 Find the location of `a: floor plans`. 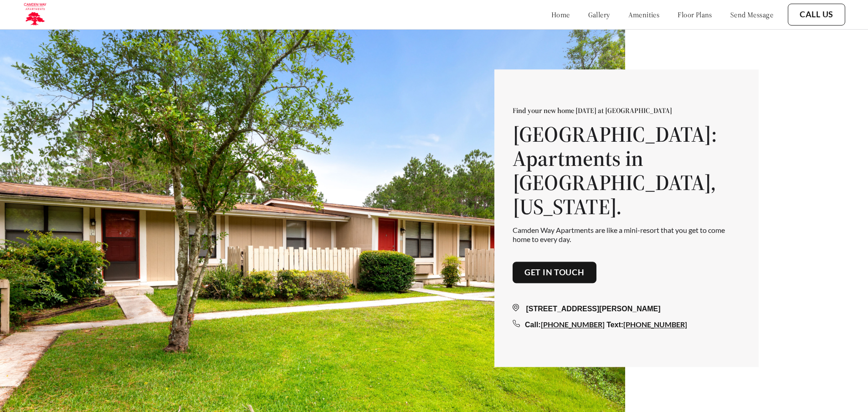

a: floor plans is located at coordinates (695, 15).